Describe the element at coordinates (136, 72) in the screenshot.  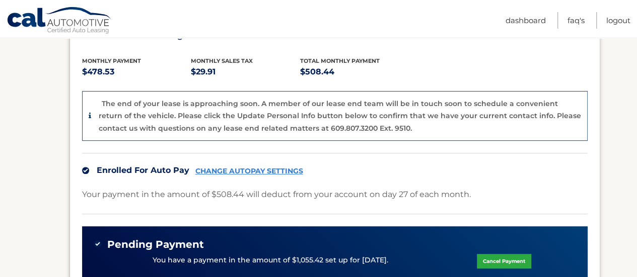
I see `p: $478.53` at that location.